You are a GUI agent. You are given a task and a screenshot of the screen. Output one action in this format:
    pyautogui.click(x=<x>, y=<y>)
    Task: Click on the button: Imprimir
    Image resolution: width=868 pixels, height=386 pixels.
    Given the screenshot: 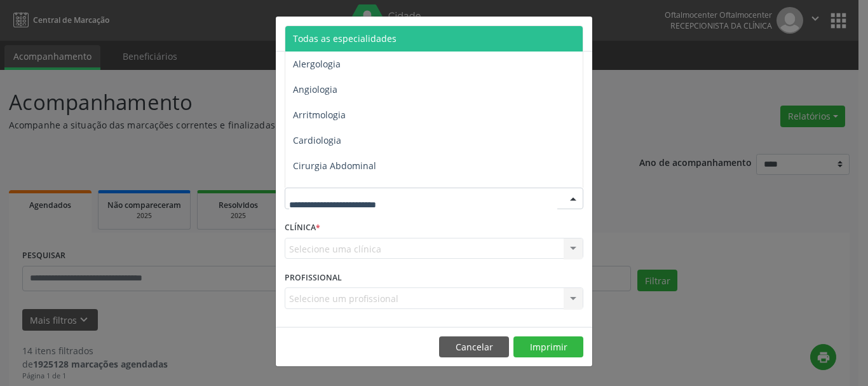 What is the action you would take?
    pyautogui.click(x=549, y=348)
    